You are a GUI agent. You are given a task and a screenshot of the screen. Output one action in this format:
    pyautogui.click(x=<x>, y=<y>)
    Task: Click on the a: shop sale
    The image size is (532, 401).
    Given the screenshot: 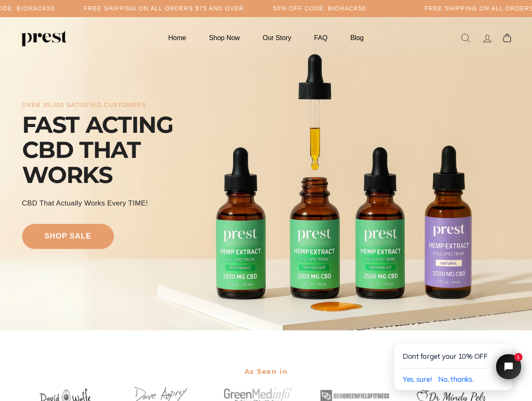 What is the action you would take?
    pyautogui.click(x=68, y=237)
    